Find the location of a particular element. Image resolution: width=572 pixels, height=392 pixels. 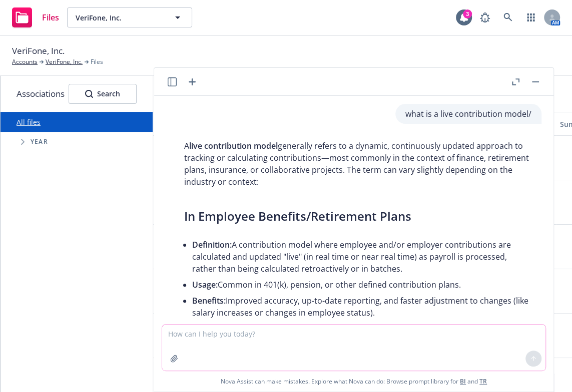

a: BI is located at coordinates (463, 381).